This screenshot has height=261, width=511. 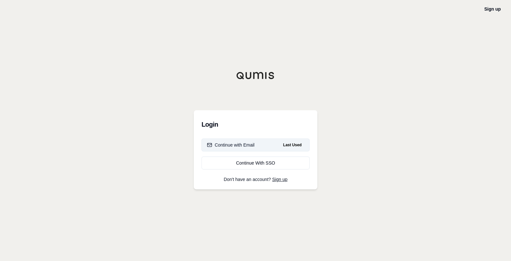 What do you see at coordinates (256, 76) in the screenshot?
I see `img: Qumis` at bounding box center [256, 76].